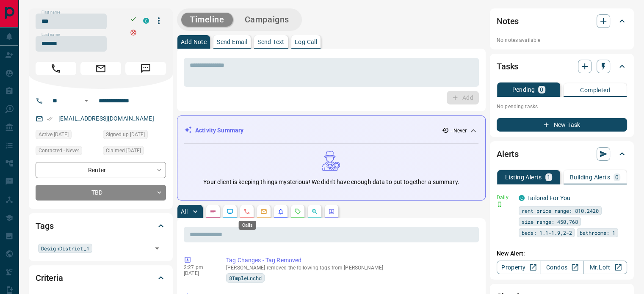 This screenshot has width=644, height=294. Describe the element at coordinates (597, 233) in the screenshot. I see `span: bathrooms: 1` at that location.